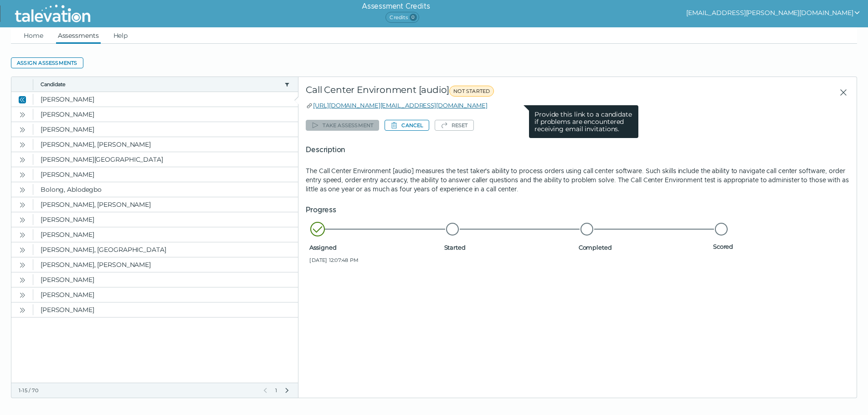 The height and width of the screenshot is (415, 868). I want to click on button: show user actions, so click(773, 13).